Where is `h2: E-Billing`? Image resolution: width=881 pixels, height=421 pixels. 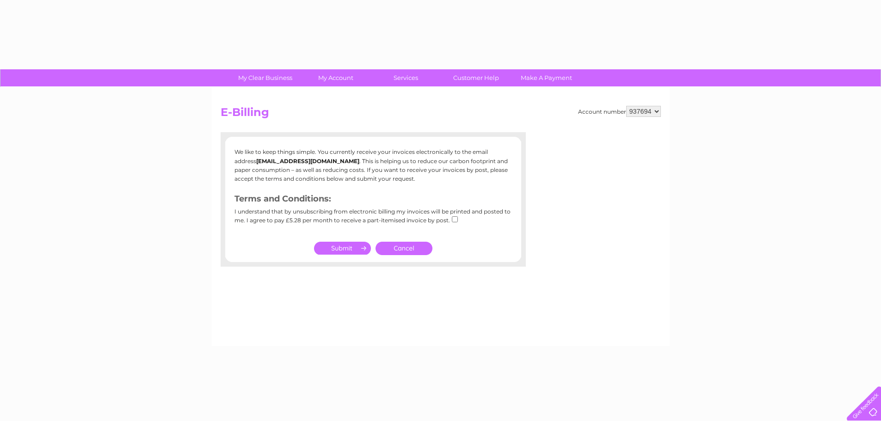 h2: E-Billing is located at coordinates (441, 115).